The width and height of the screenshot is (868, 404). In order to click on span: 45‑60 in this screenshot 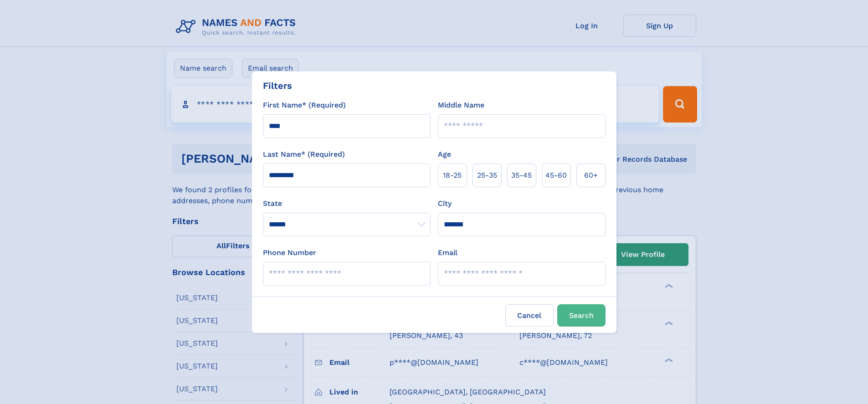, I will do `click(556, 175)`.